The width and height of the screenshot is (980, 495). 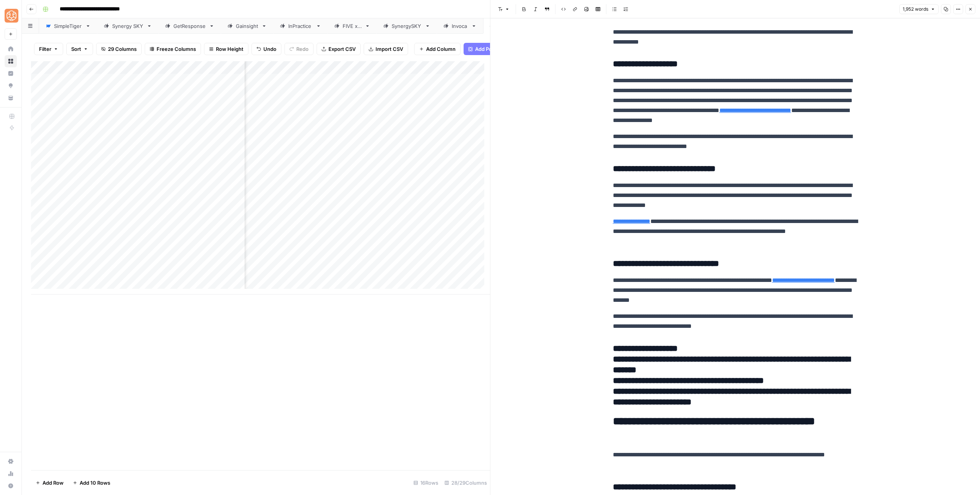 What do you see at coordinates (45, 49) in the screenshot?
I see `span: Filter` at bounding box center [45, 49].